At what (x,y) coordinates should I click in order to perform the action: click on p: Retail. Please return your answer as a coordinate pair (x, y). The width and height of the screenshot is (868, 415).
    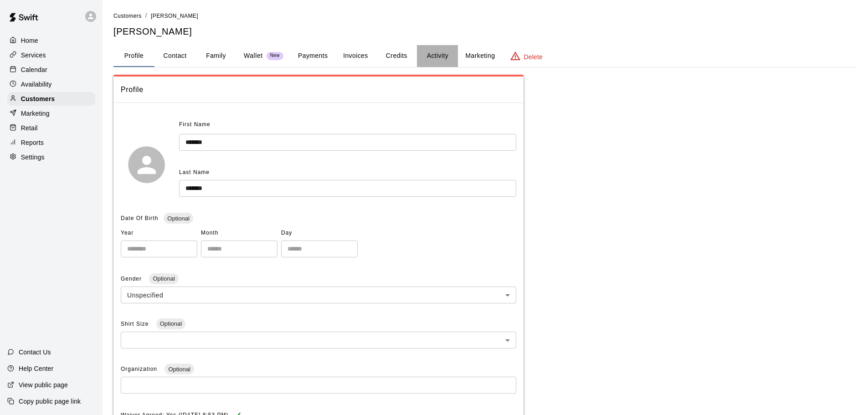
    Looking at the image, I should click on (29, 128).